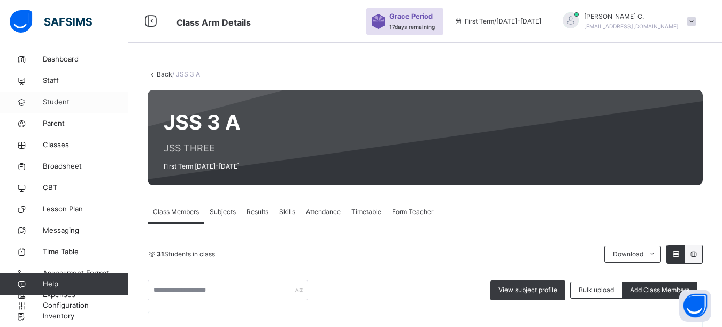 The height and width of the screenshot is (327, 722). Describe the element at coordinates (86, 166) in the screenshot. I see `span: Broadsheet` at that location.